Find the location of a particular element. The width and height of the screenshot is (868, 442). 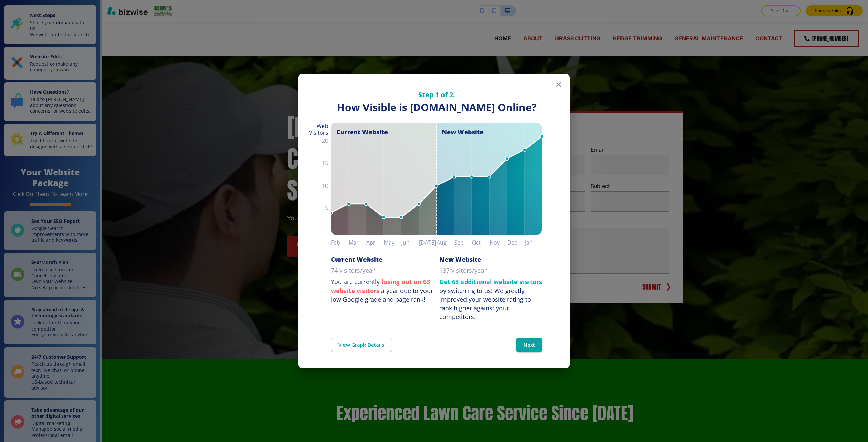

p: 137 visitors/year is located at coordinates (463, 270).